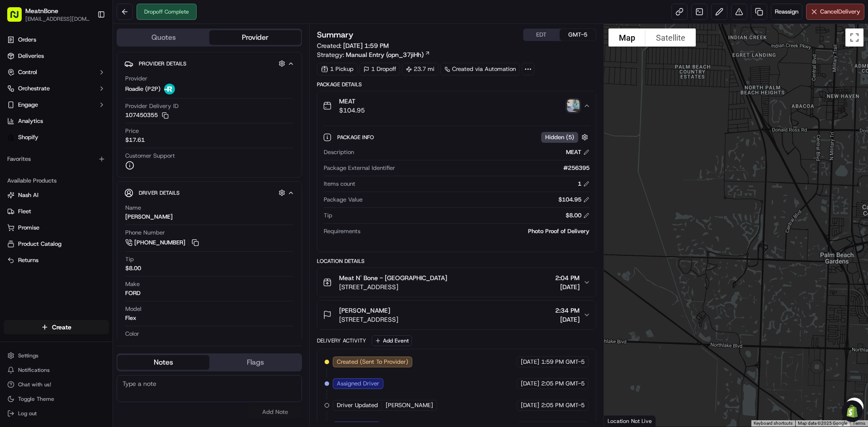 This screenshot has width=868, height=427. I want to click on button: Nash AI, so click(56, 195).